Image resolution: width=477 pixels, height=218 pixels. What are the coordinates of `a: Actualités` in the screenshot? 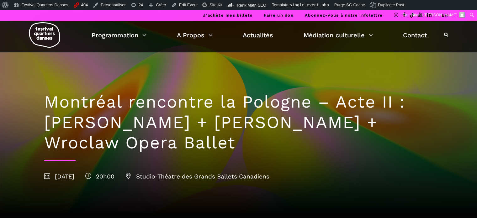 It's located at (258, 35).